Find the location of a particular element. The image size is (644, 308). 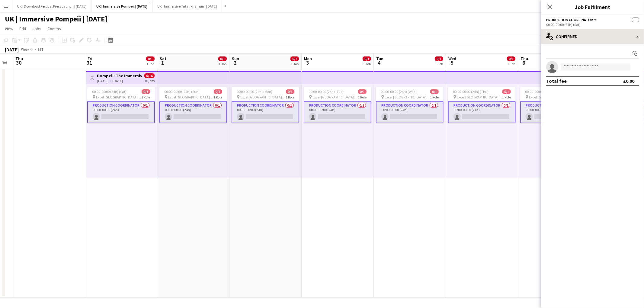

span: 31 is located at coordinates (89, 62).